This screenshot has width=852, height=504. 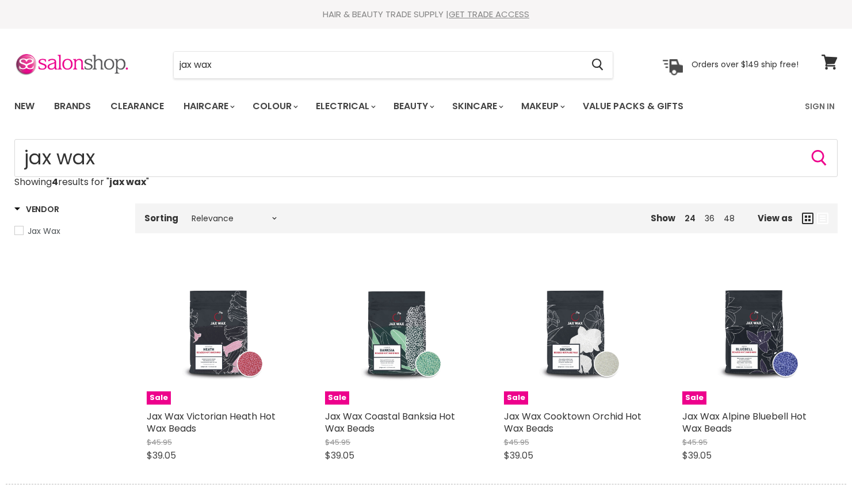 What do you see at coordinates (632, 107) in the screenshot?
I see `a: Value Packs & Gifts` at bounding box center [632, 107].